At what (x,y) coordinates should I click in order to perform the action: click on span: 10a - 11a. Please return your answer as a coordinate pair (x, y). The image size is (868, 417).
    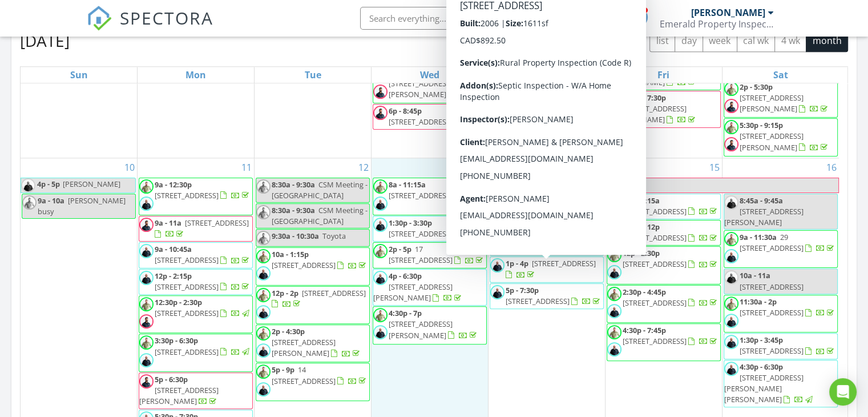
    Looking at the image, I should click on (755, 275).